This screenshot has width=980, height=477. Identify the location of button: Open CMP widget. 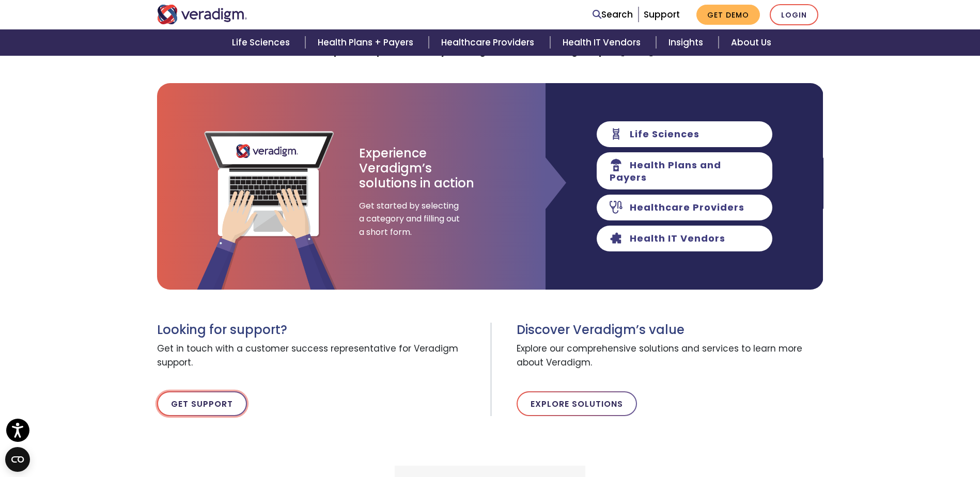
(17, 460).